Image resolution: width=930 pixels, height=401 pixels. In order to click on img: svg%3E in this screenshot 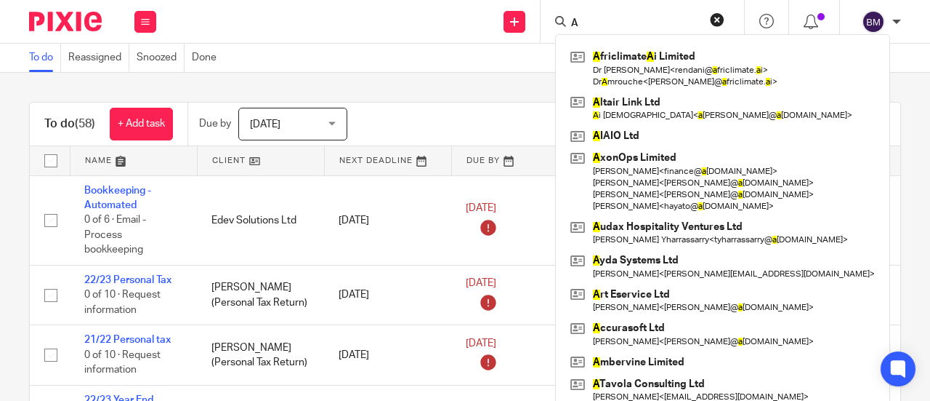, I will do `click(874, 22)`.